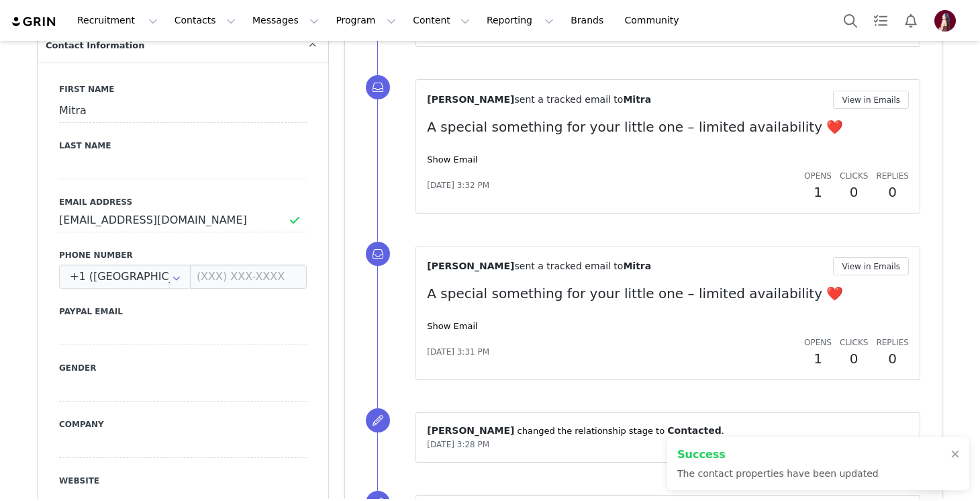  What do you see at coordinates (778, 474) in the screenshot?
I see `p: The contact properties have been updated` at bounding box center [778, 474].